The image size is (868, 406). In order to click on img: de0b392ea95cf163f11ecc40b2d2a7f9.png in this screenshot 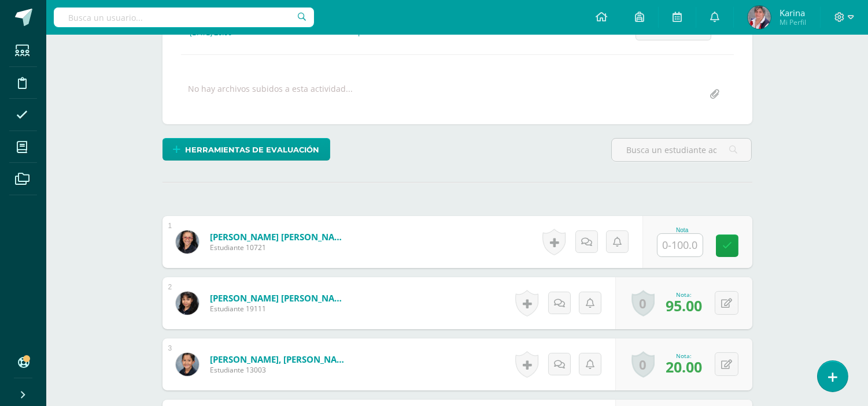, I will do `click(759, 17)`.